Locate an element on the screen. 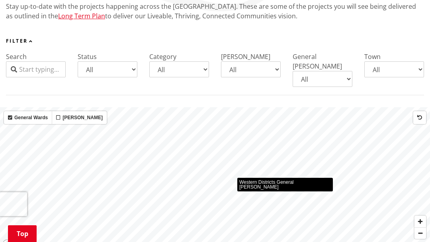  a: Long Term Plan is located at coordinates (82, 16).